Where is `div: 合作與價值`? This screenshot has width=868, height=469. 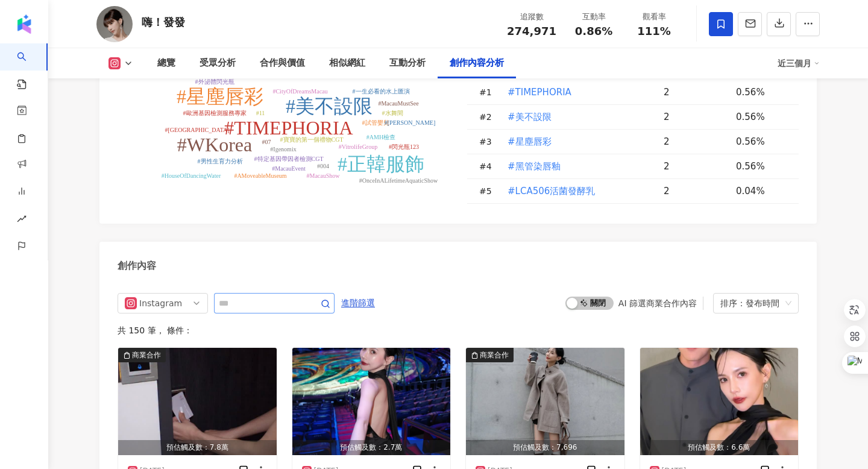 div: 合作與價值 is located at coordinates (282, 63).